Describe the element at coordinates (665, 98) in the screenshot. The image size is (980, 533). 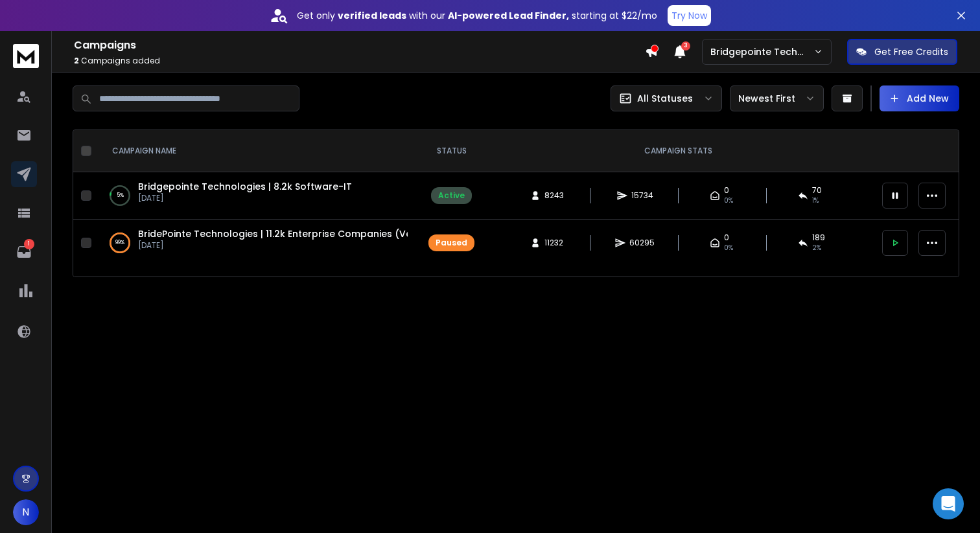
I see `p: All Statuses` at that location.